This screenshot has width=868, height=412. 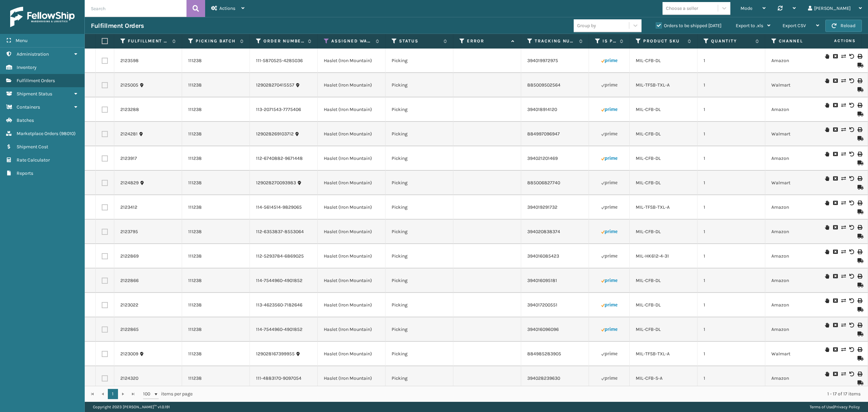 What do you see at coordinates (42, 17) in the screenshot?
I see `img: logo` at bounding box center [42, 17].